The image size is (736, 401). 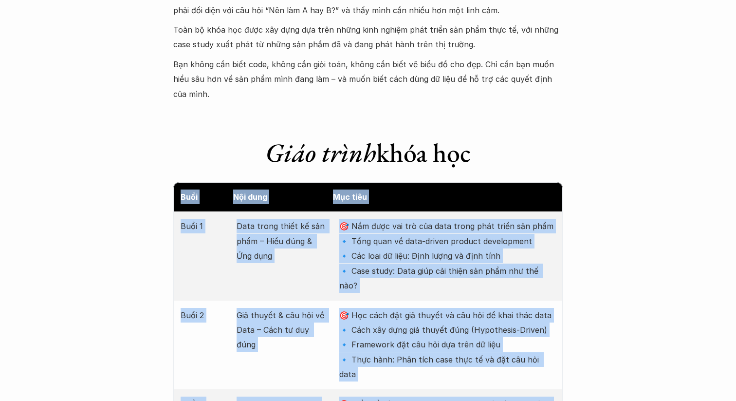 What do you see at coordinates (368, 152) in the screenshot?
I see `h1: khóa học` at bounding box center [368, 152].